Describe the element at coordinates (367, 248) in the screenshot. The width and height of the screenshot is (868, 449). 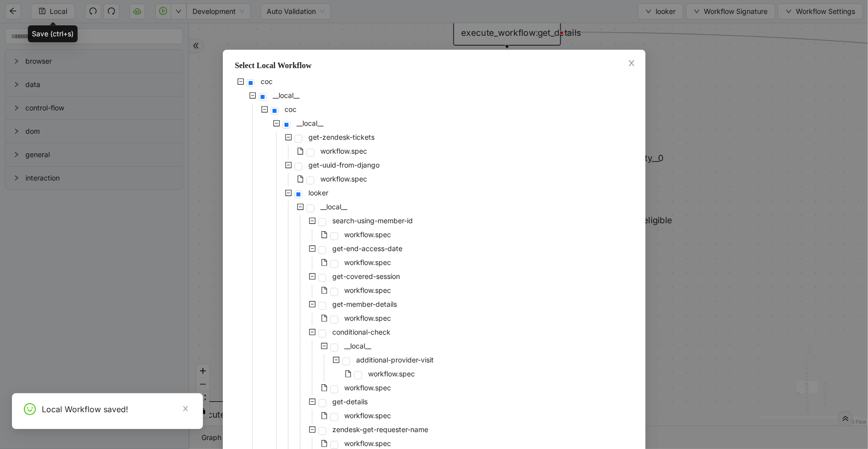
I see `span: get-end-access-date` at that location.